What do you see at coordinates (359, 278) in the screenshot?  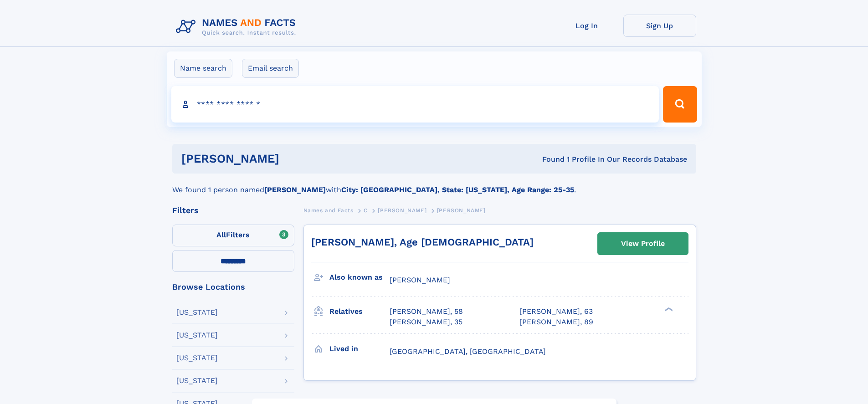 I see `h3: Also known as` at bounding box center [359, 278].